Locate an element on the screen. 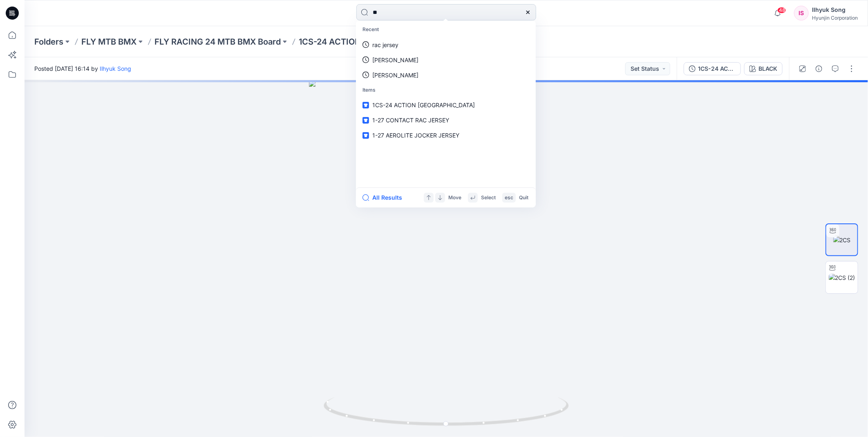  a: Folders is located at coordinates (49, 41).